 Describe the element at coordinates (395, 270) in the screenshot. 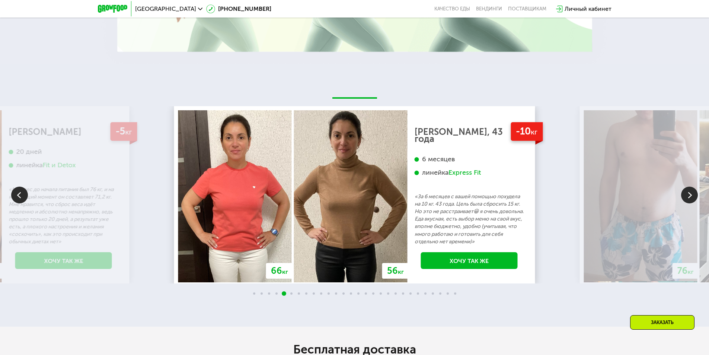

I see `div: 56` at that location.